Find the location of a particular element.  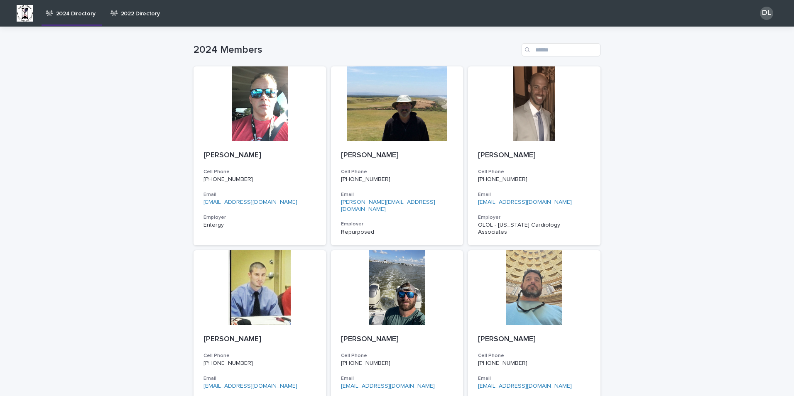

h1: 2024 Members is located at coordinates (356, 50).